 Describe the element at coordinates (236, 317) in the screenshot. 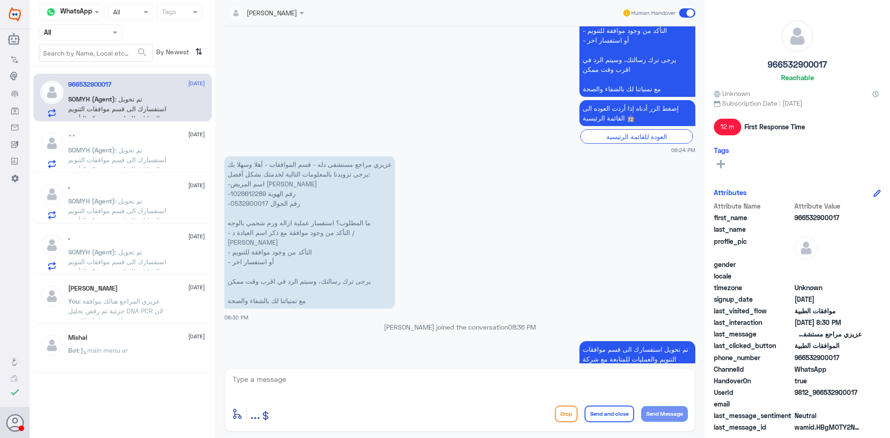

I see `span: 08:30 PM` at that location.